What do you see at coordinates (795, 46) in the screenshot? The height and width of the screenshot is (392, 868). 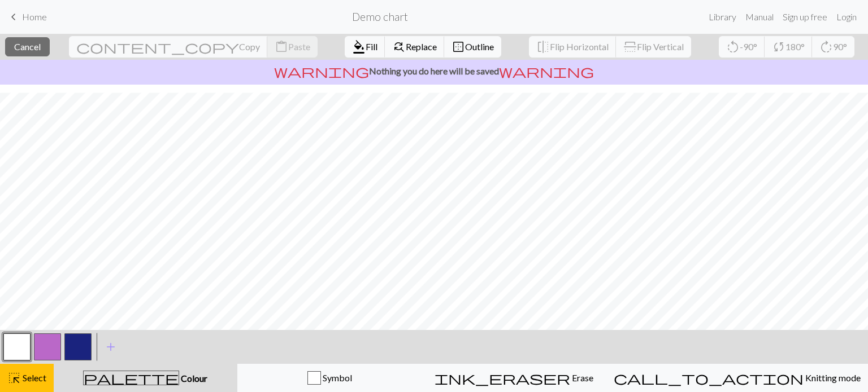 I see `span: 180°` at bounding box center [795, 46].